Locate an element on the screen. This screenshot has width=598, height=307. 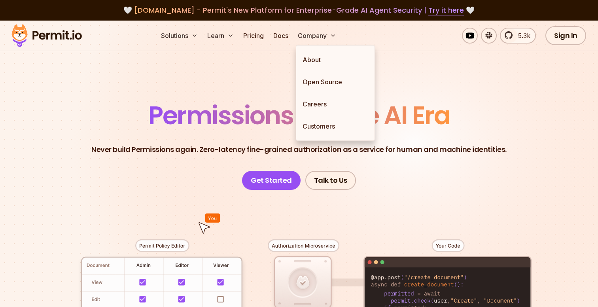
a: Careers is located at coordinates (336, 104).